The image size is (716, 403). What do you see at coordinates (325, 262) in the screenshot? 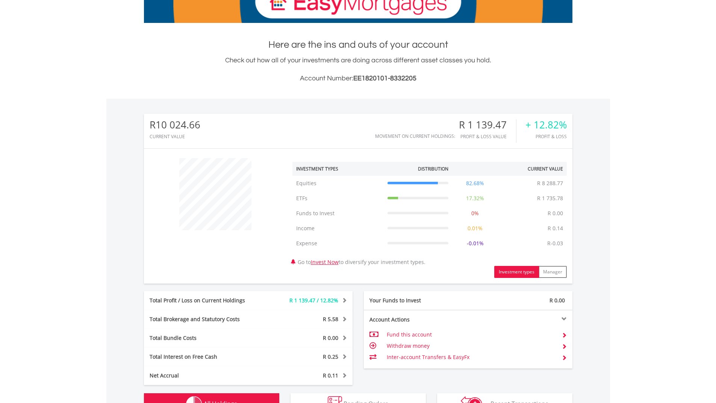
I see `a: Invest Now` at bounding box center [325, 262].